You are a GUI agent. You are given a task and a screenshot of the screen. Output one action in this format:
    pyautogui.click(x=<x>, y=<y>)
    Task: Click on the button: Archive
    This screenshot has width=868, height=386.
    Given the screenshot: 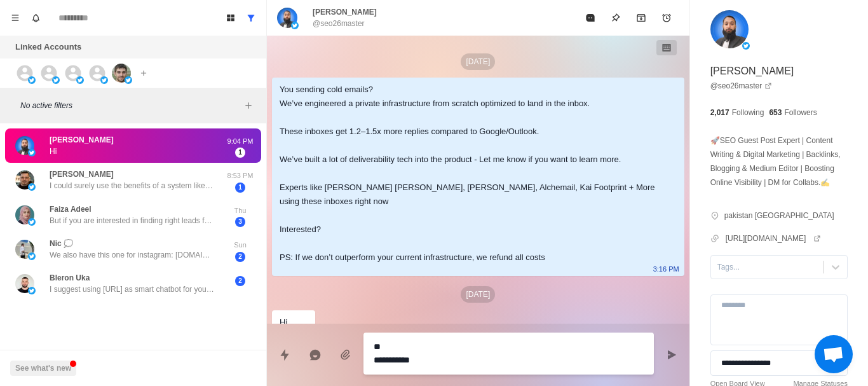 What is the action you would take?
    pyautogui.click(x=642, y=18)
    